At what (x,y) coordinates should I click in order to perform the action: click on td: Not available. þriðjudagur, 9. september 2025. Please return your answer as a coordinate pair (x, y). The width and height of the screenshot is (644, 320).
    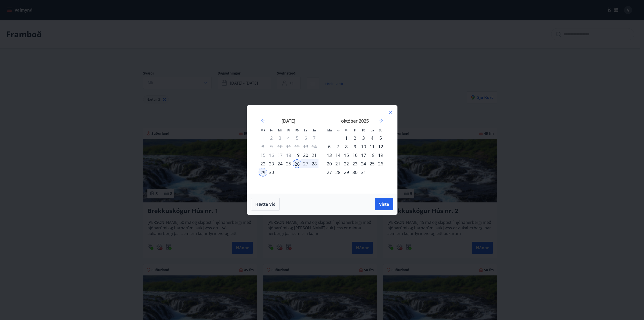
    Looking at the image, I should click on (271, 147).